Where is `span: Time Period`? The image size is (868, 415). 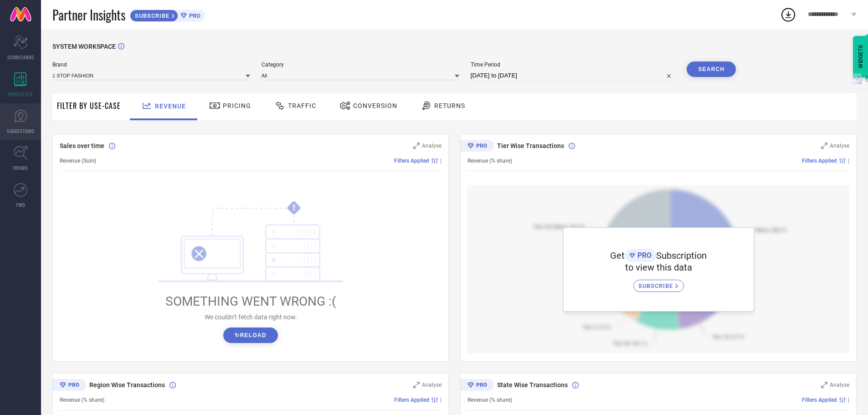 span: Time Period is located at coordinates (574, 64).